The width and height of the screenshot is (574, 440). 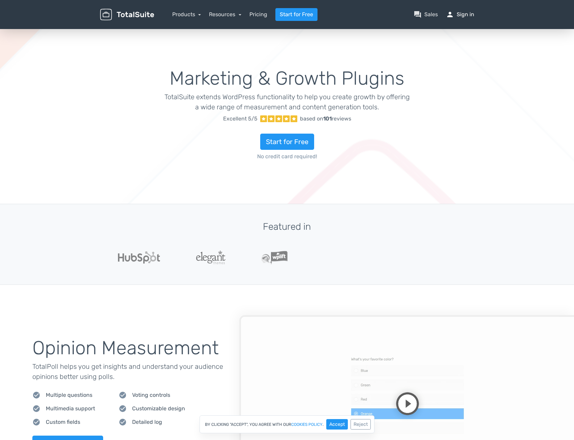 I want to click on h3: Featured in, so click(x=287, y=227).